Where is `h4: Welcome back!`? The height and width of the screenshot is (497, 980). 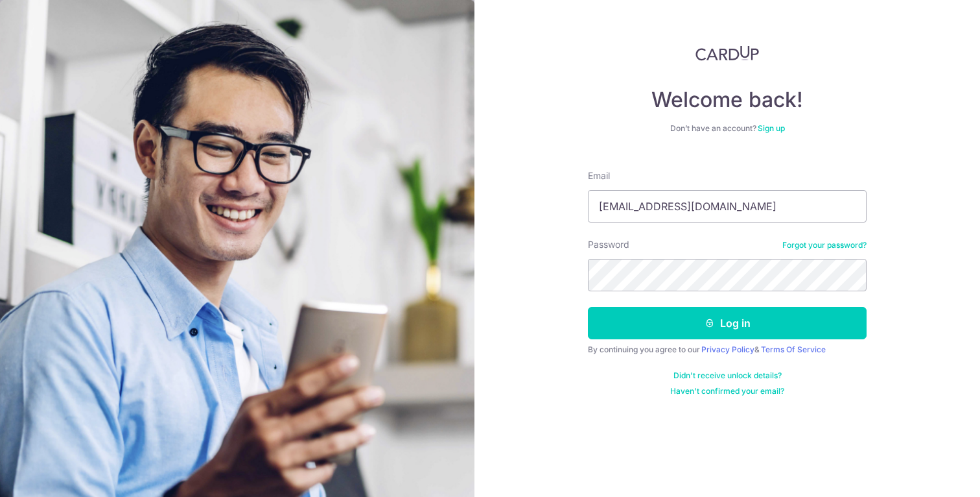
h4: Welcome back! is located at coordinates (727, 100).